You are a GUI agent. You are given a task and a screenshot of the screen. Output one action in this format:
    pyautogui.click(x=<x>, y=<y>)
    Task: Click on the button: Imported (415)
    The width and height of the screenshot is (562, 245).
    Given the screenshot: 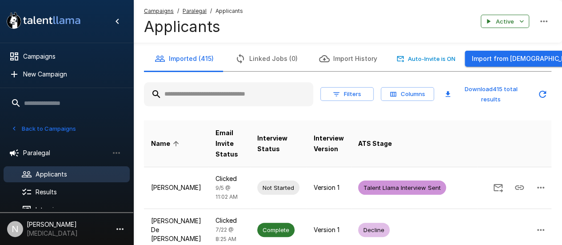 What is the action you would take?
    pyautogui.click(x=184, y=59)
    